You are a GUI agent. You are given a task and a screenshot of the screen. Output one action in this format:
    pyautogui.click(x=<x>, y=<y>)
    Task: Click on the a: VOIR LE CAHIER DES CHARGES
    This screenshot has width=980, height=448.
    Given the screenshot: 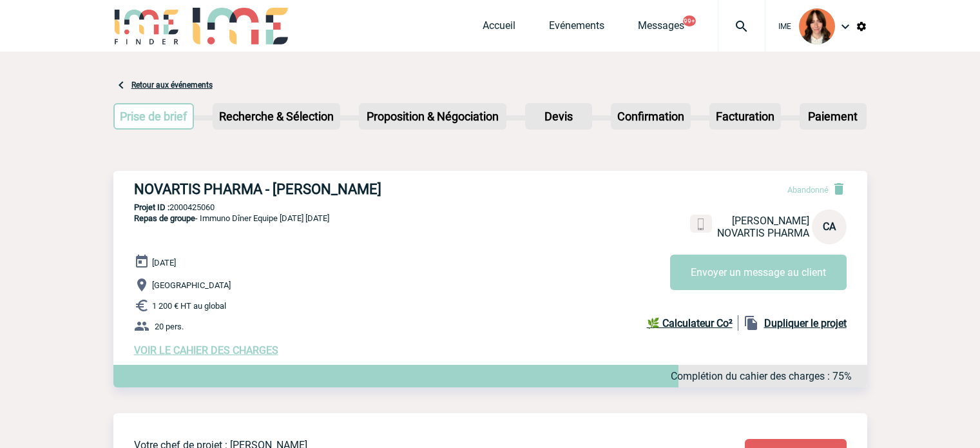 What is the action you would take?
    pyautogui.click(x=206, y=350)
    